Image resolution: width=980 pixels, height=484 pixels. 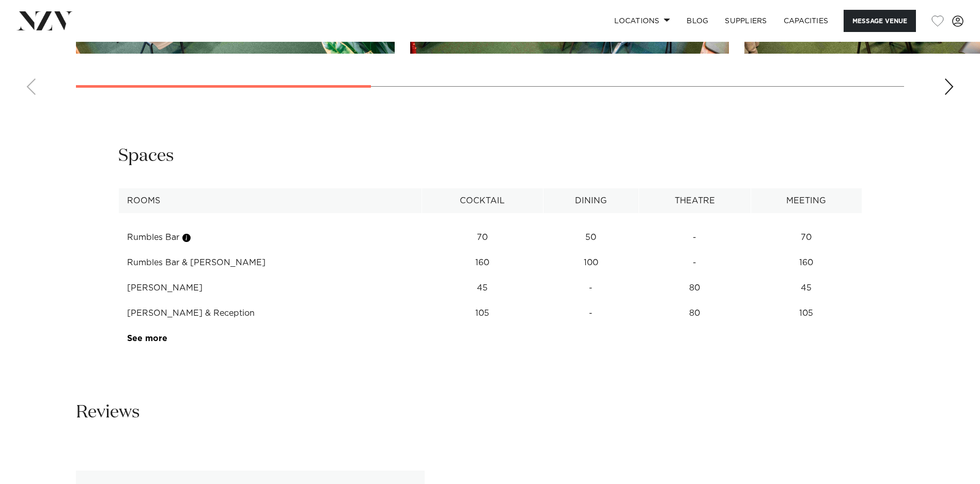 I want to click on h2: Reviews, so click(x=108, y=413).